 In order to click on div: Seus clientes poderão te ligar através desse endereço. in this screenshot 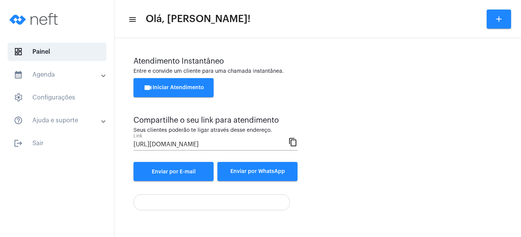, I will do `click(216, 130)`.